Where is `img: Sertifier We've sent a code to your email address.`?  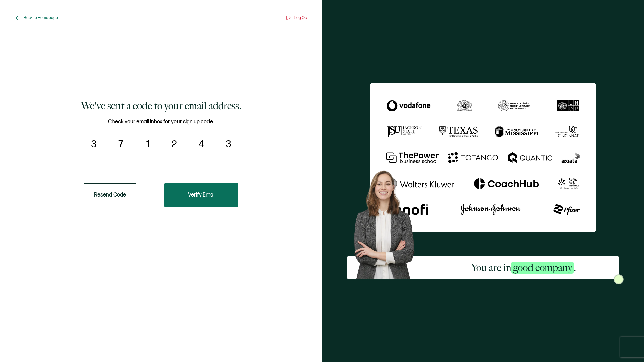
img: Sertifier We've sent a code to your email address. is located at coordinates (483, 157).